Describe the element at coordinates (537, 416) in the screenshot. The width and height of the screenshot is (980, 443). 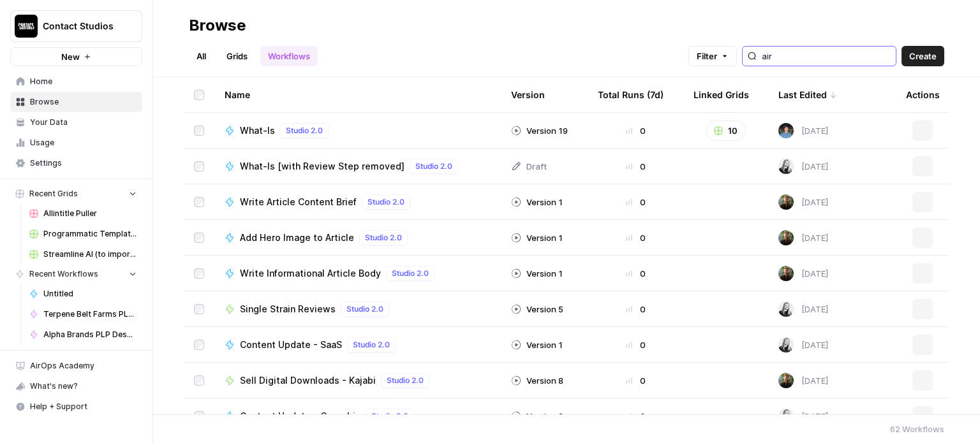
I see `div: Version 2` at that location.